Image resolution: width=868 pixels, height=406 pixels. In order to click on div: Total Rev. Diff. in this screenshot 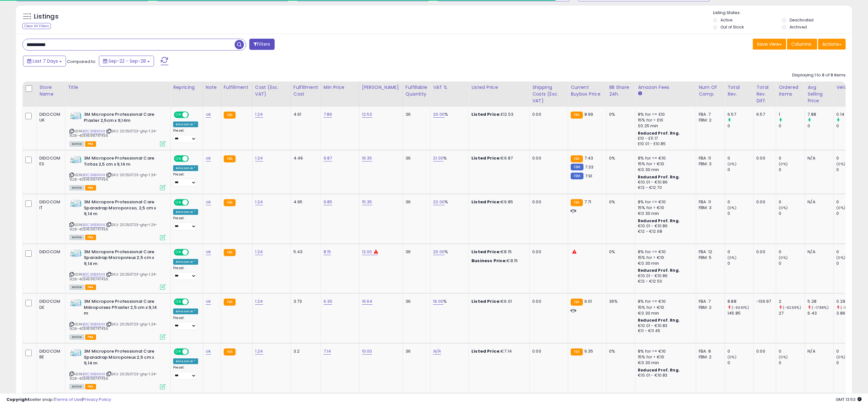, I will do `click(764, 94)`.